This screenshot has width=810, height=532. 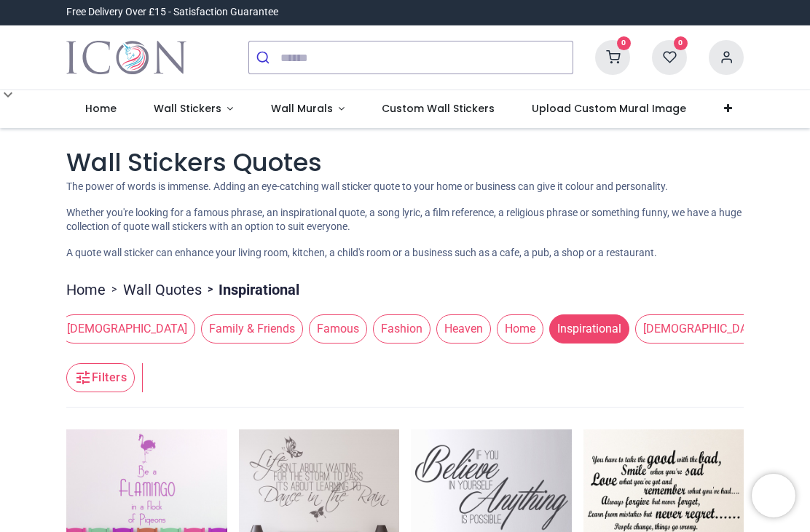 I want to click on button: Inspirational, so click(x=587, y=329).